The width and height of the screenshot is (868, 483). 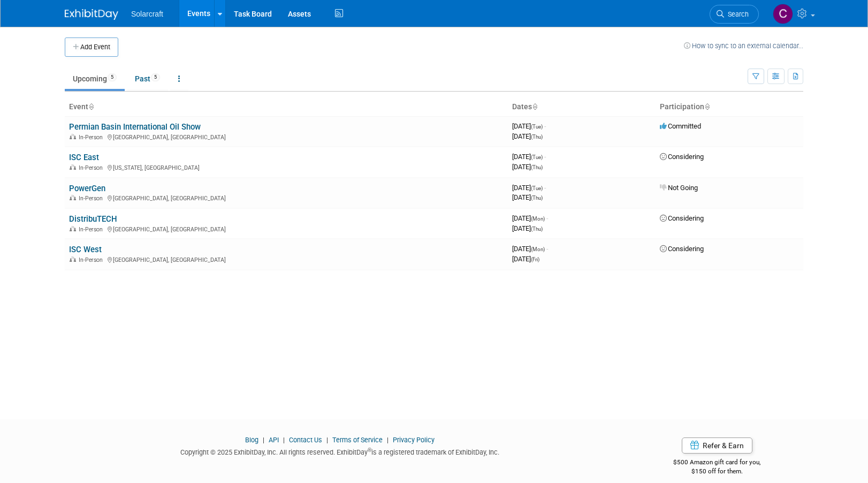 What do you see at coordinates (93, 219) in the screenshot?
I see `a: DistribuTECH` at bounding box center [93, 219].